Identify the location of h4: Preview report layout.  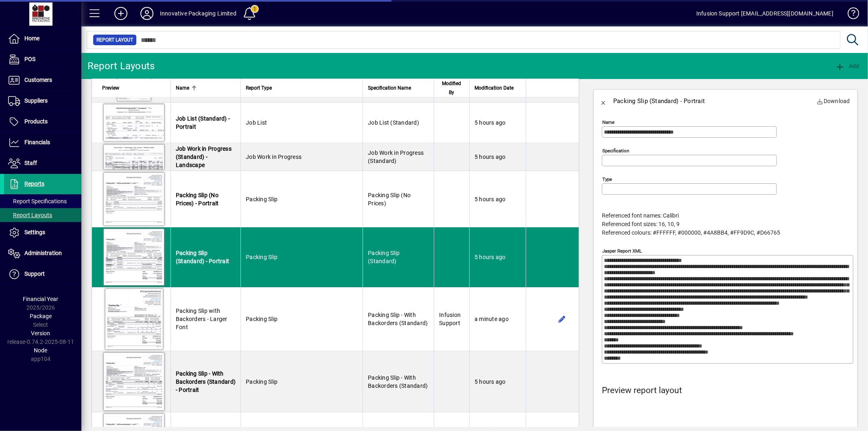
(727, 390).